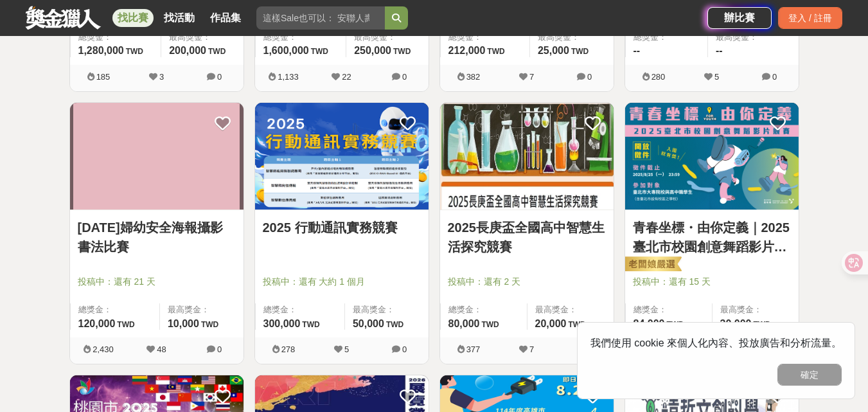  What do you see at coordinates (473, 349) in the screenshot?
I see `span: 377` at bounding box center [473, 349].